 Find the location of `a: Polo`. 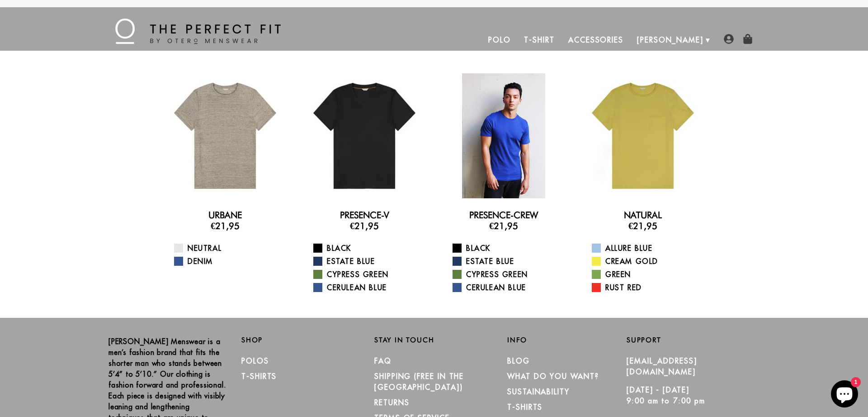

a: Polo is located at coordinates (500, 40).